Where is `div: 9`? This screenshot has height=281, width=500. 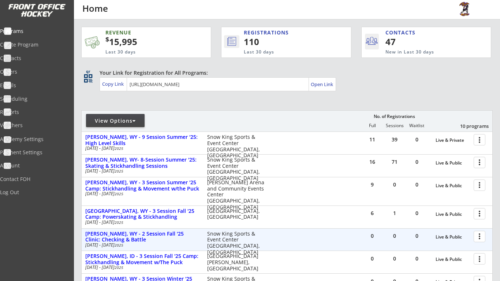
div: 9 is located at coordinates (372, 185).